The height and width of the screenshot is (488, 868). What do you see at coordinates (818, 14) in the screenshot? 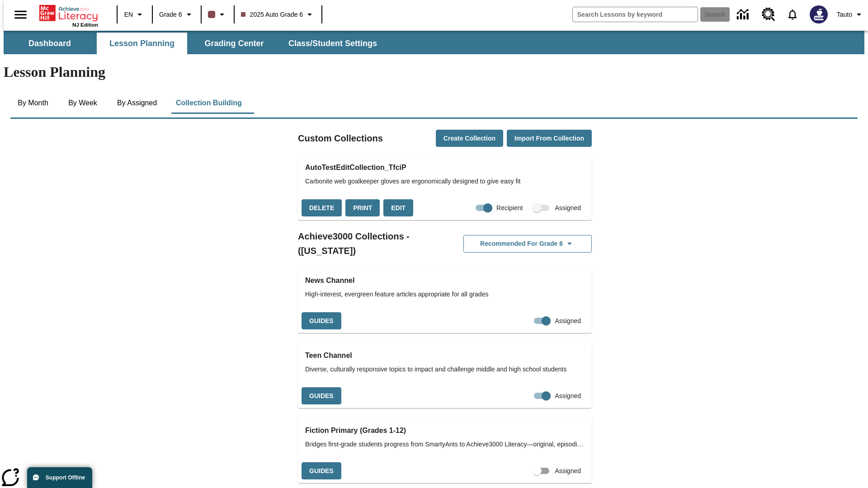
I see `button: Select a new avatar` at bounding box center [818, 14].